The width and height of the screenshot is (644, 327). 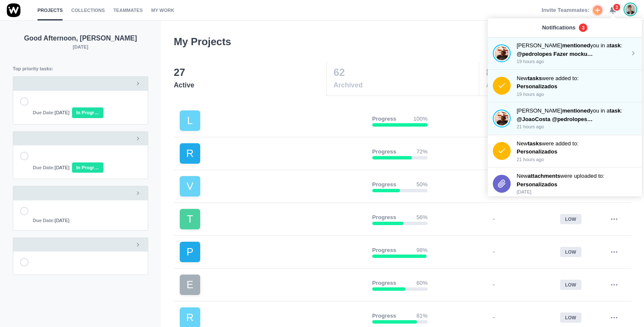 I want to click on p: 72%, so click(x=422, y=152).